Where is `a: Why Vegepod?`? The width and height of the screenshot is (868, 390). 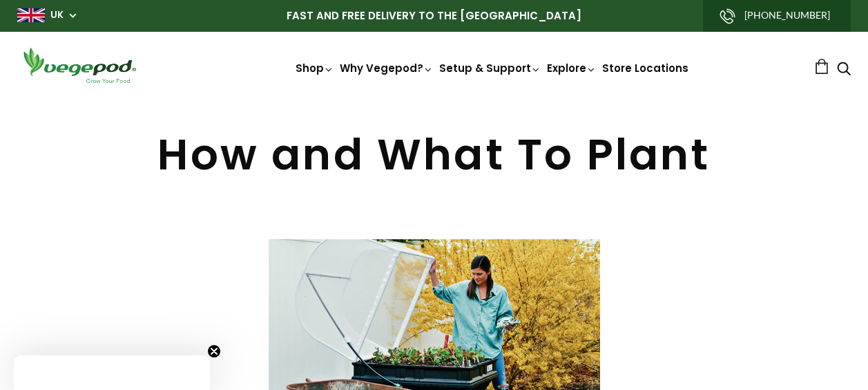 a: Why Vegepod? is located at coordinates (387, 68).